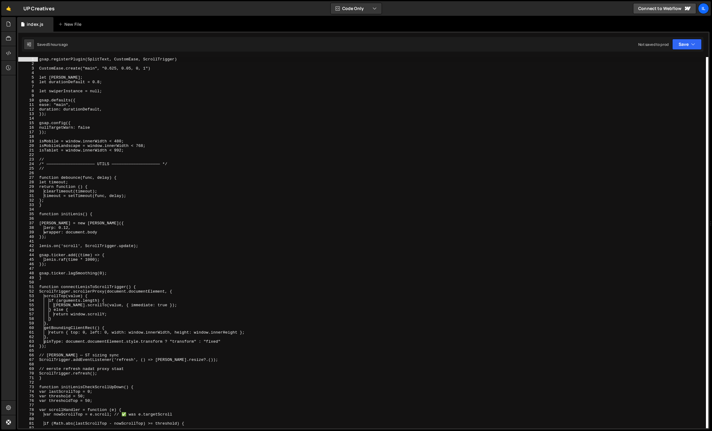 The height and width of the screenshot is (431, 712). I want to click on div: 78, so click(28, 410).